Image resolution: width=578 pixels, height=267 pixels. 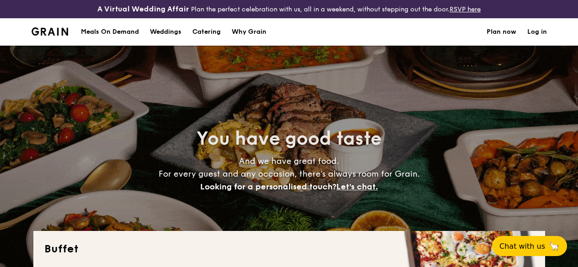 I want to click on div: Why Grain, so click(x=249, y=32).